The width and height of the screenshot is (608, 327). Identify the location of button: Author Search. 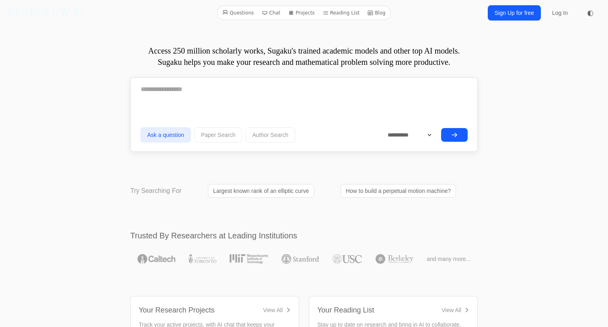
(270, 135).